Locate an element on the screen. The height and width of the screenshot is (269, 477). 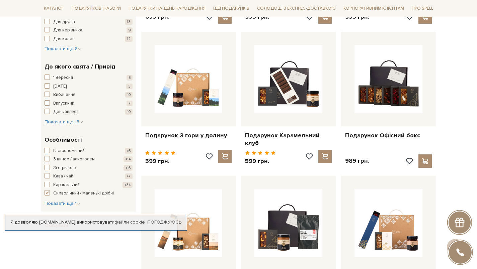
span: Показати ще 1 is located at coordinates (63, 203).